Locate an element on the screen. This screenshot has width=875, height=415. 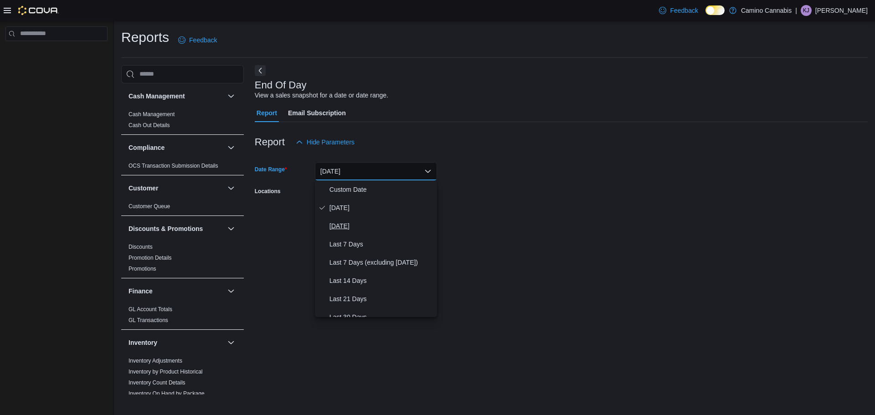
label: Date Range is located at coordinates (271, 170).